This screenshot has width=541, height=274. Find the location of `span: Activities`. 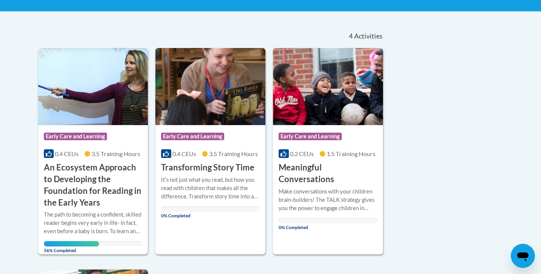

span: Activities is located at coordinates (368, 36).